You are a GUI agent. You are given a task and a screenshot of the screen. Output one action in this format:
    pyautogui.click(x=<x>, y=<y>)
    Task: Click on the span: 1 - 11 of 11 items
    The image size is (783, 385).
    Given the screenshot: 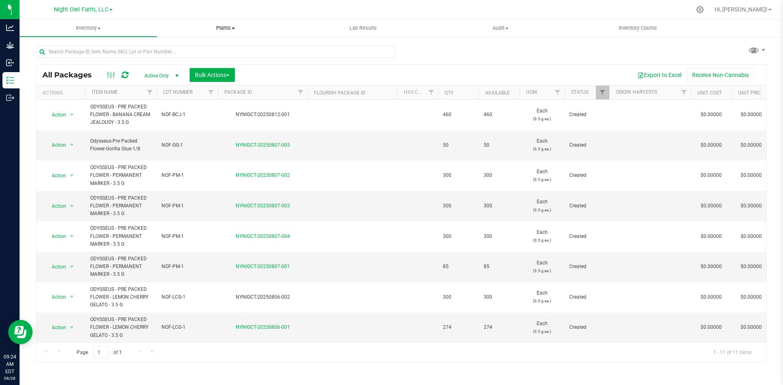 What is the action you would take?
    pyautogui.click(x=732, y=352)
    